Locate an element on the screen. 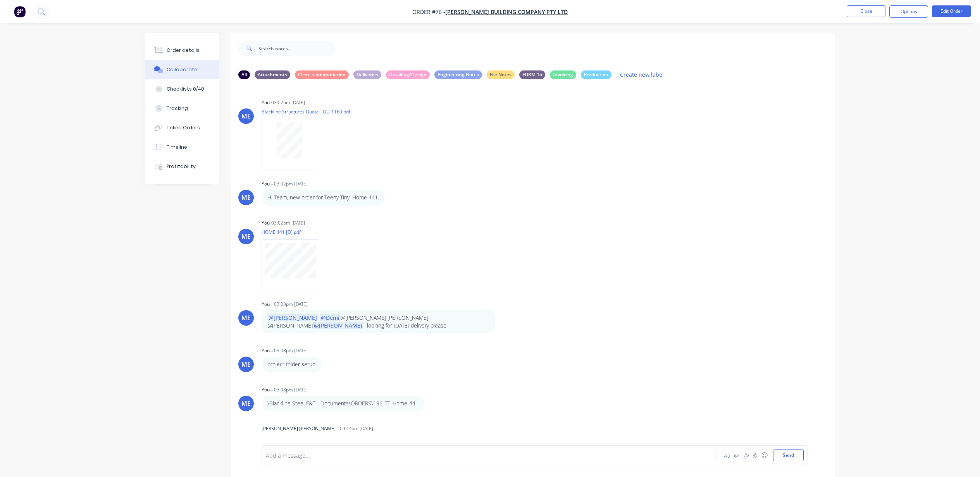  button: Edit Order is located at coordinates (951, 11).